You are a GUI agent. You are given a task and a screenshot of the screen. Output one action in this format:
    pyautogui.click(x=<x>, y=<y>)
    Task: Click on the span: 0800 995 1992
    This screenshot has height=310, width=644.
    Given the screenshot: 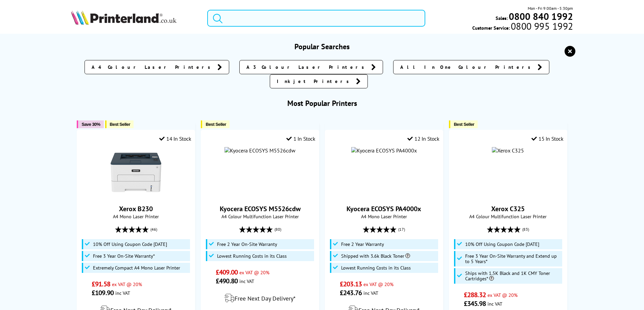 What is the action you would take?
    pyautogui.click(x=541, y=26)
    